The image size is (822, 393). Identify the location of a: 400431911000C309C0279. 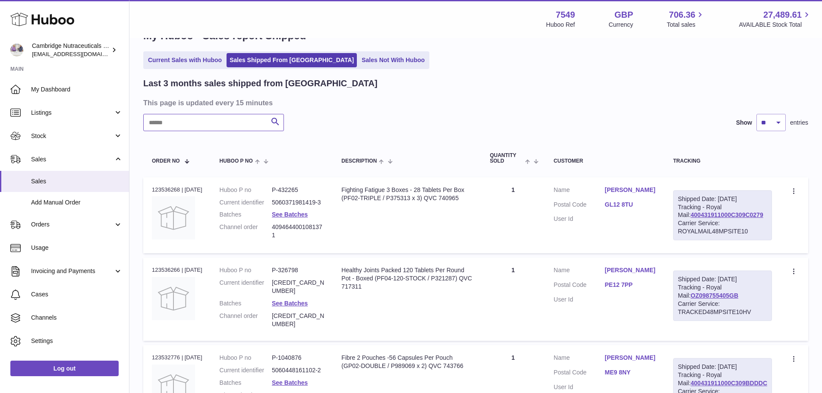
(727, 215).